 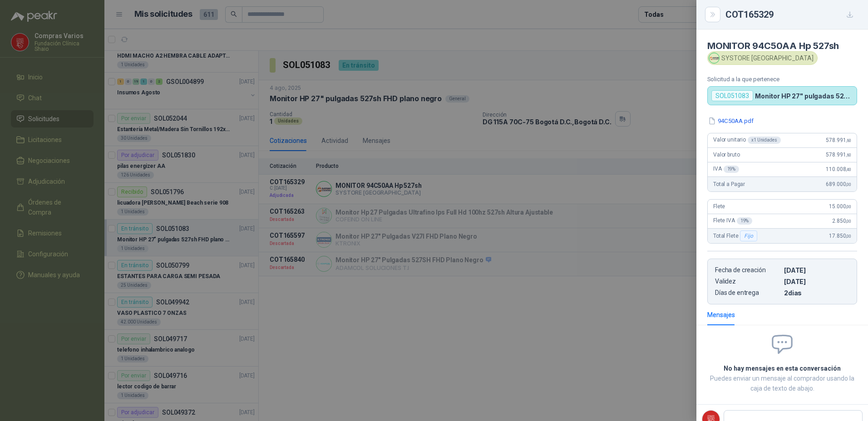 I want to click on img: Company Logo, so click(x=714, y=58).